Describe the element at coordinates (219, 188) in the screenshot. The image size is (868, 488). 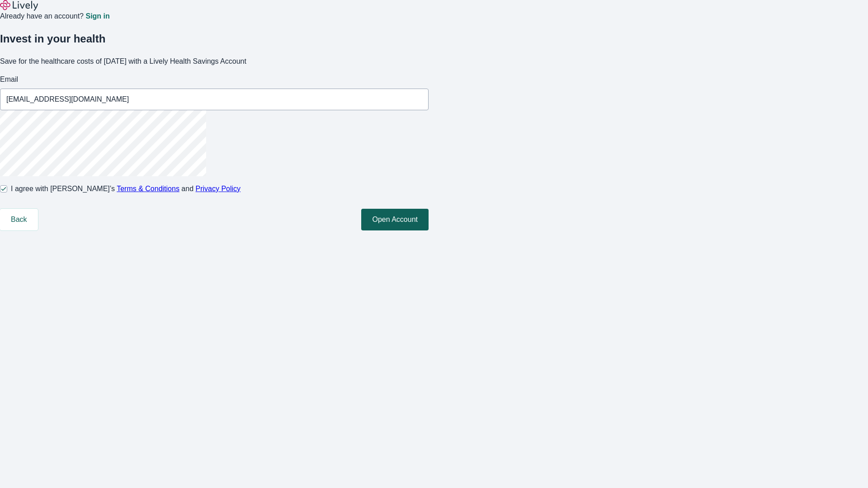
I see `a: Privacy Policy` at that location.